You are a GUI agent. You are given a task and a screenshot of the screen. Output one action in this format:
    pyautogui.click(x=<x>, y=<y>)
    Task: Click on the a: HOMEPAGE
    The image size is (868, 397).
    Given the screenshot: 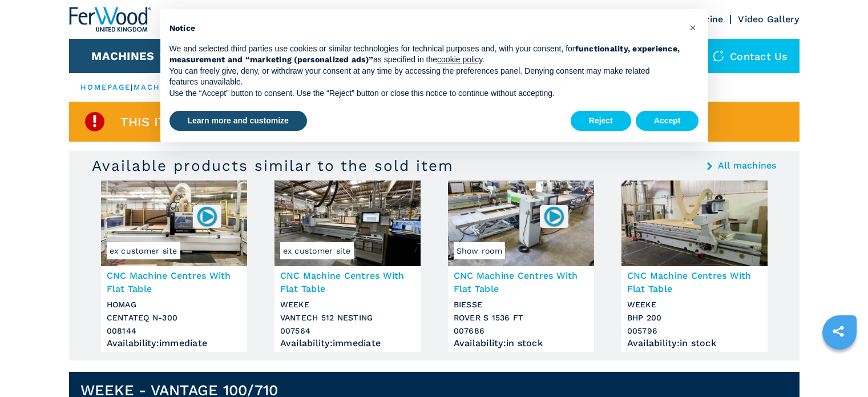 What is the action you would take?
    pyautogui.click(x=105, y=87)
    